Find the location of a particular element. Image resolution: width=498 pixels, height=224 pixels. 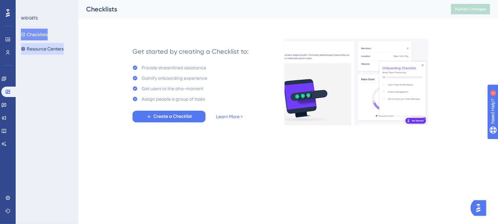

div: Assign people a group of tasks is located at coordinates (173, 99).